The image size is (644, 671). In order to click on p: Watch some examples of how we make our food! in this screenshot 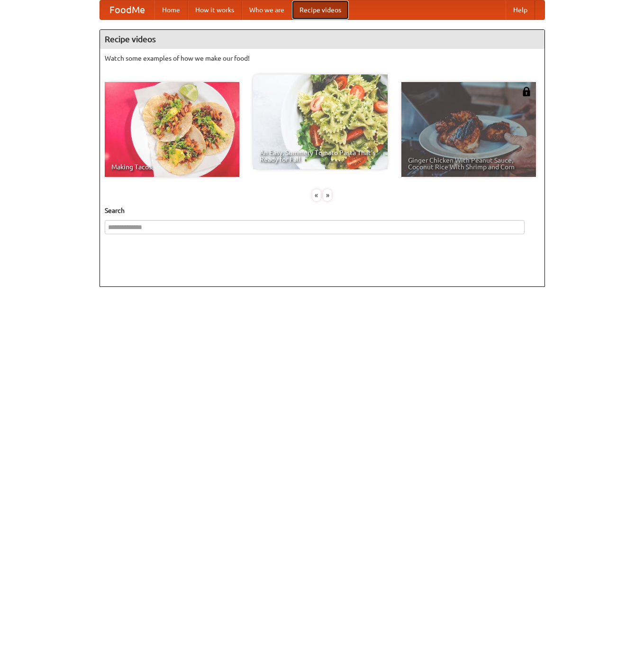, I will do `click(322, 58)`.